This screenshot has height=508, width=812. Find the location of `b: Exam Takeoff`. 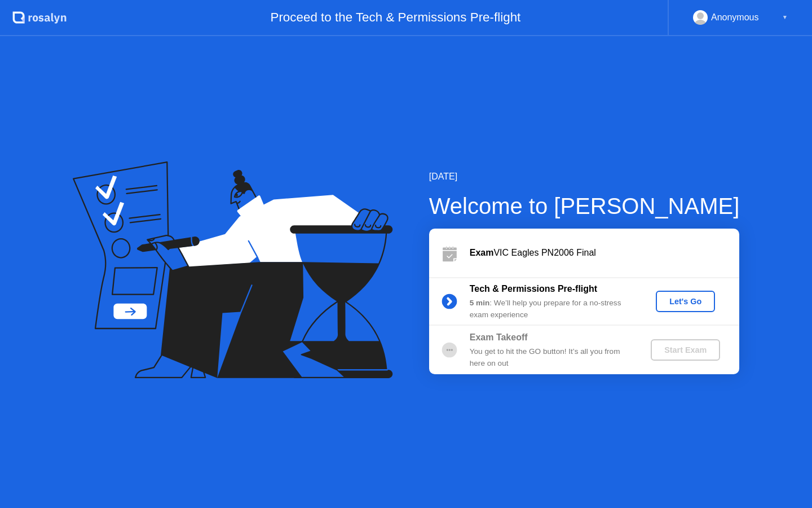

b: Exam Takeoff is located at coordinates (498, 337).